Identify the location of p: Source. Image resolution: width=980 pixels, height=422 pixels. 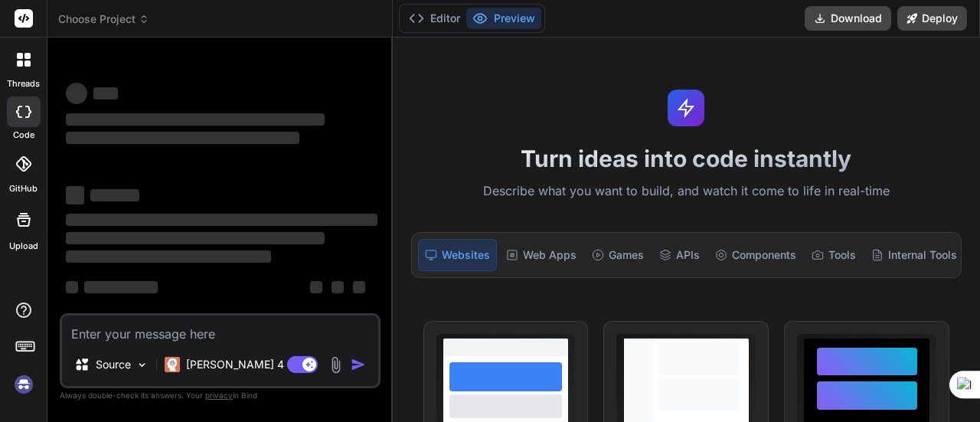
(114, 365).